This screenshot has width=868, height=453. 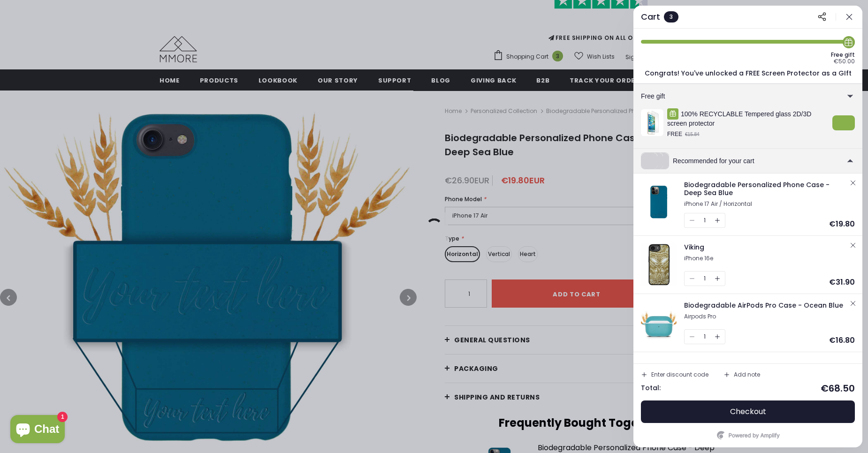 What do you see at coordinates (37, 430) in the screenshot?
I see `inbox-online-store-chat: Shopify online store chat` at bounding box center [37, 430].